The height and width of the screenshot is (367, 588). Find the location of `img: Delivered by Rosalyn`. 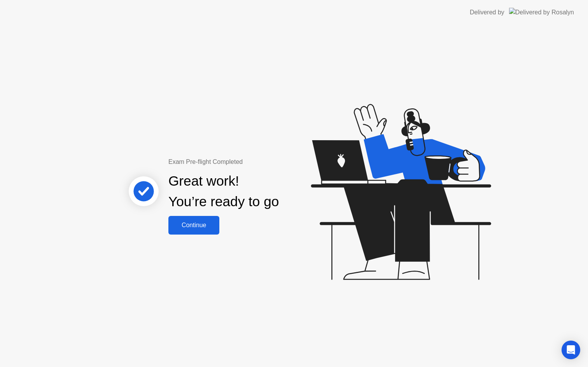

img: Delivered by Rosalyn is located at coordinates (541, 12).